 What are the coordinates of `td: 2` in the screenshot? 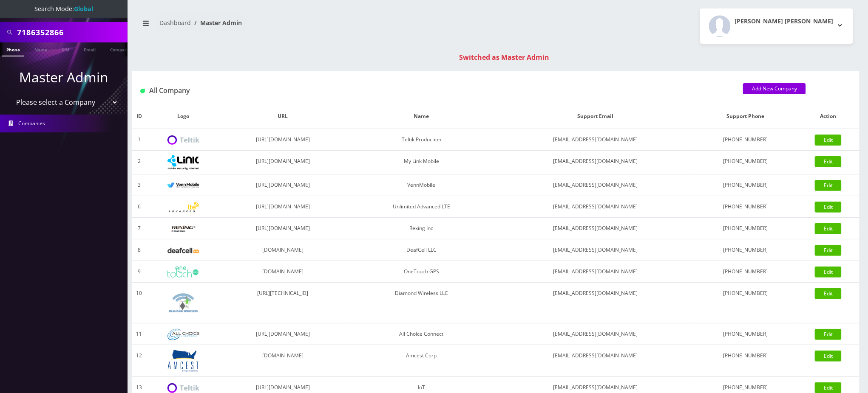 It's located at (139, 162).